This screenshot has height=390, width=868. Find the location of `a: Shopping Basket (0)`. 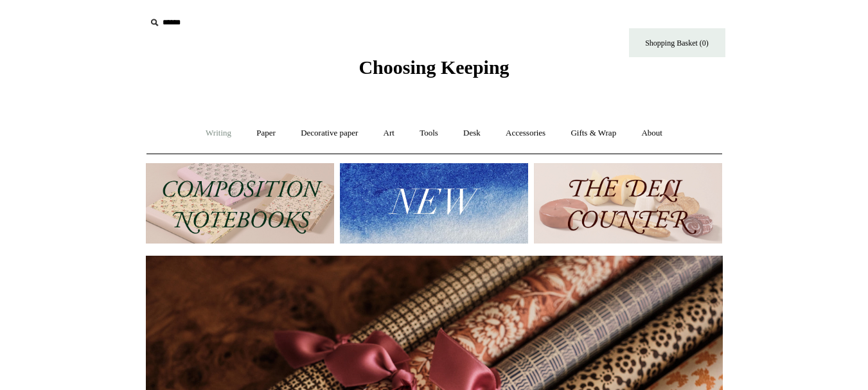

a: Shopping Basket (0) is located at coordinates (677, 43).